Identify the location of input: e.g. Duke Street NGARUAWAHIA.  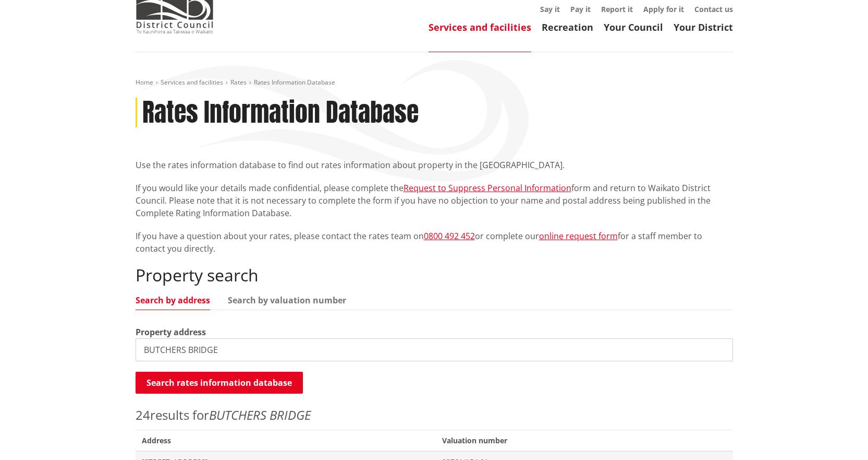
(434, 350).